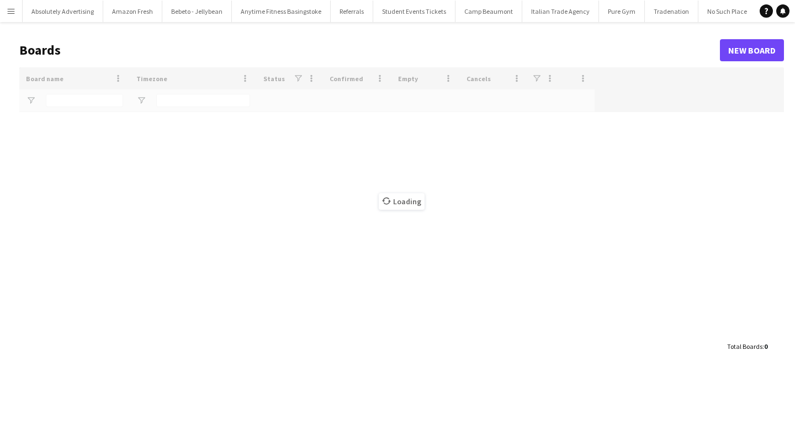 The image size is (795, 435). What do you see at coordinates (281, 11) in the screenshot?
I see `button: Anytime Fitness Basingstoke` at bounding box center [281, 11].